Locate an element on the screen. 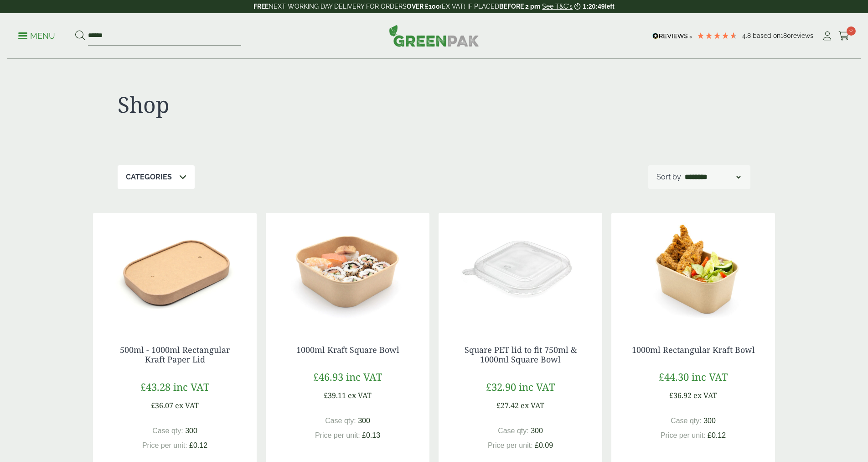  span: £36.07 is located at coordinates (162, 405).